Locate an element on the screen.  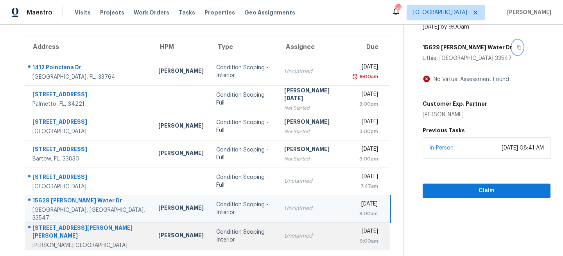
span: Tasks is located at coordinates (187, 13).